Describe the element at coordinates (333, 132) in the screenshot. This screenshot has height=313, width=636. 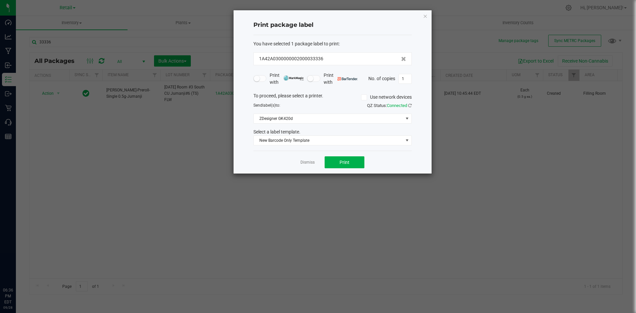
I see `div: Select a label template.` at that location.